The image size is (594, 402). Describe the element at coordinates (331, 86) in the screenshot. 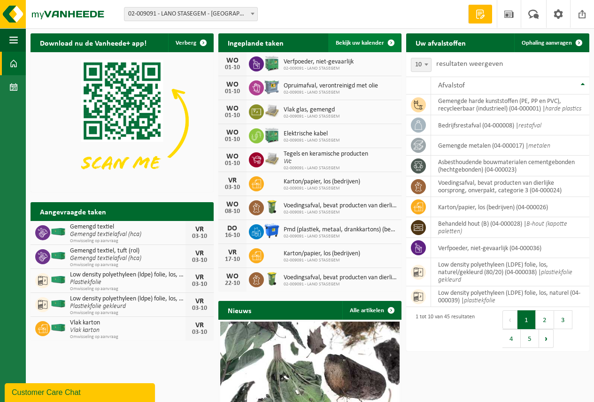

I see `span: Opruimafval, verontreinigd met olie` at that location.